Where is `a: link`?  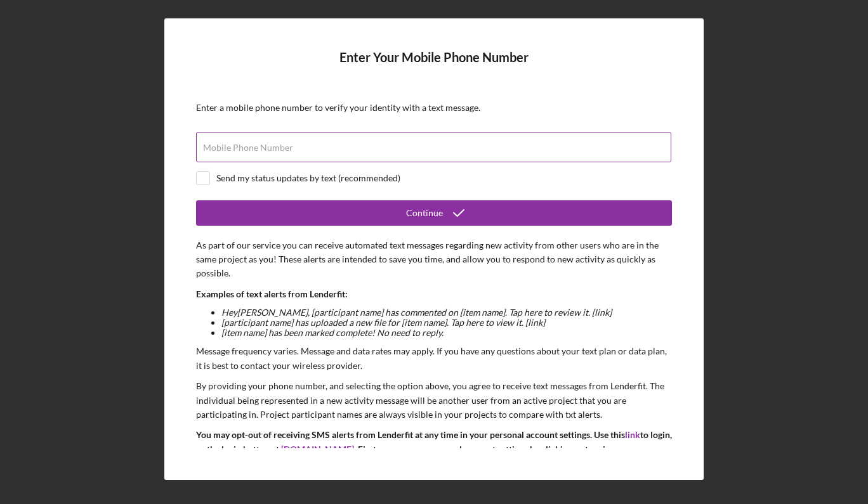
a: link is located at coordinates (633, 435).